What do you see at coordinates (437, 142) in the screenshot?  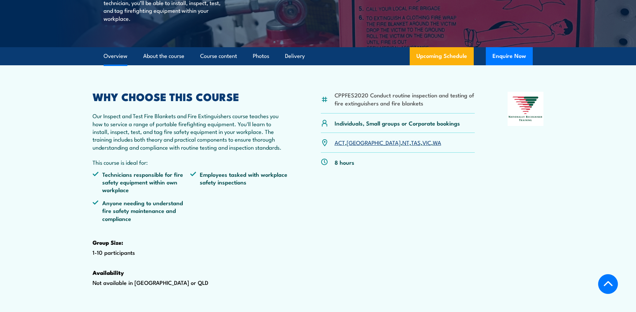 I see `a: WA` at bounding box center [437, 142].